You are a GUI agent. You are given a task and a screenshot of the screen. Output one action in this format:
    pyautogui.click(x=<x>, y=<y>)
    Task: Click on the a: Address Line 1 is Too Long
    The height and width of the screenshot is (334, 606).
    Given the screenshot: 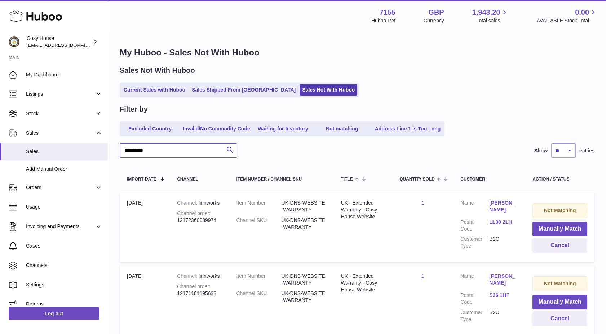 What is the action you would take?
    pyautogui.click(x=408, y=129)
    